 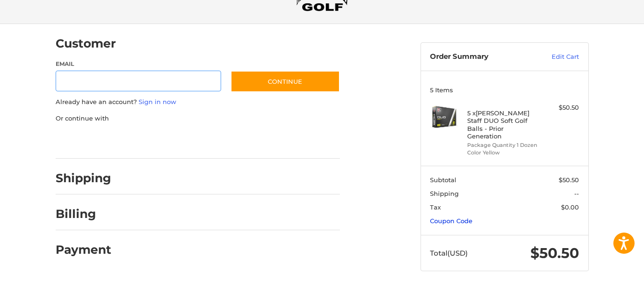 I want to click on span: Subtotal, so click(x=443, y=180).